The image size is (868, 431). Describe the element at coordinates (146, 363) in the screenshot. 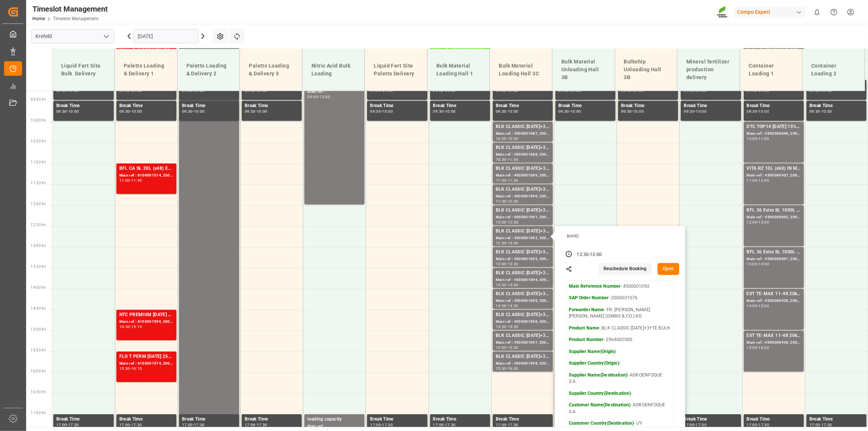

I see `div: Main ref : 6100001574, 2000001283 2000000751;2000001283 2000001283;2000000631` at that location.